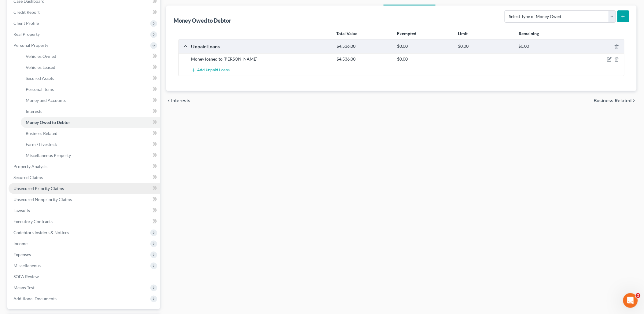 The height and width of the screenshot is (314, 644). Describe the element at coordinates (40, 89) in the screenshot. I see `span: Personal Items` at that location.